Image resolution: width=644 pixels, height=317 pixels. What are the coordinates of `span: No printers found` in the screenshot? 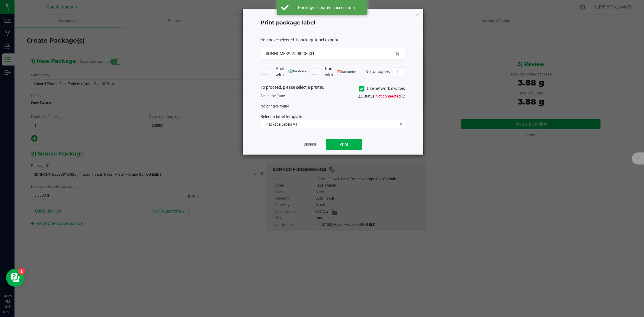 It's located at (275, 106).